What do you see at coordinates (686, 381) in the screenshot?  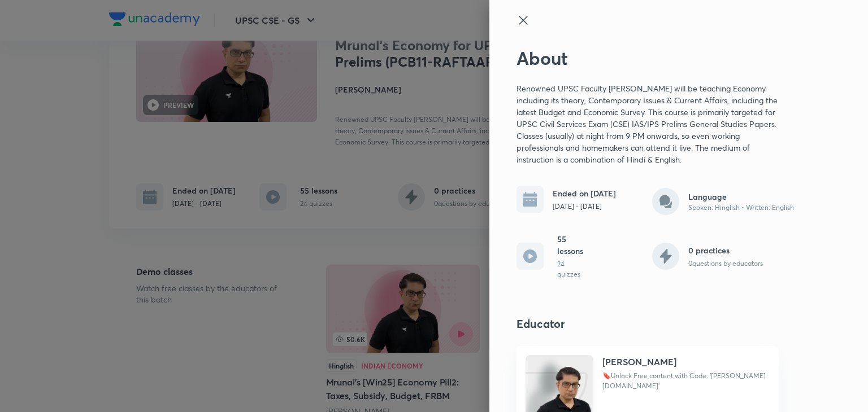 I see `p: 🔖Unlock Free content with Code: 'Mrunal.org'` at bounding box center [686, 381].